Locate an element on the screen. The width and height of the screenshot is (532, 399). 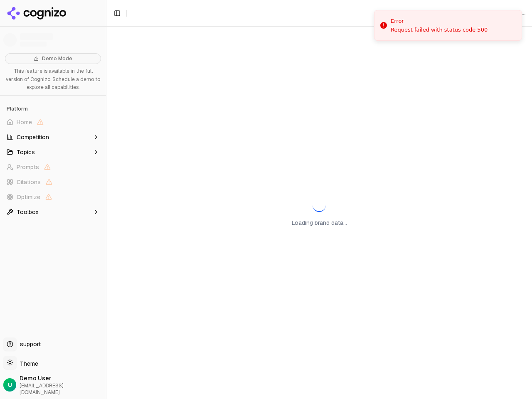
span: U is located at coordinates (10, 385).